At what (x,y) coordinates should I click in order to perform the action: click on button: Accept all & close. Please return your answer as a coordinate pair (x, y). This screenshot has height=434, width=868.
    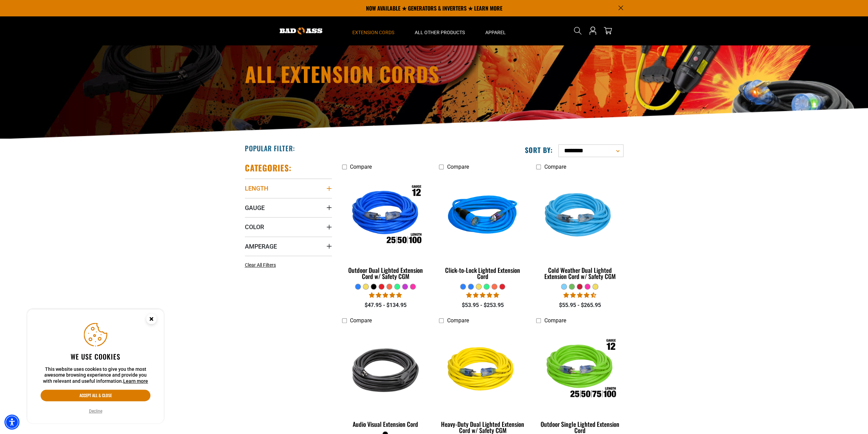
    Looking at the image, I should click on (95, 395).